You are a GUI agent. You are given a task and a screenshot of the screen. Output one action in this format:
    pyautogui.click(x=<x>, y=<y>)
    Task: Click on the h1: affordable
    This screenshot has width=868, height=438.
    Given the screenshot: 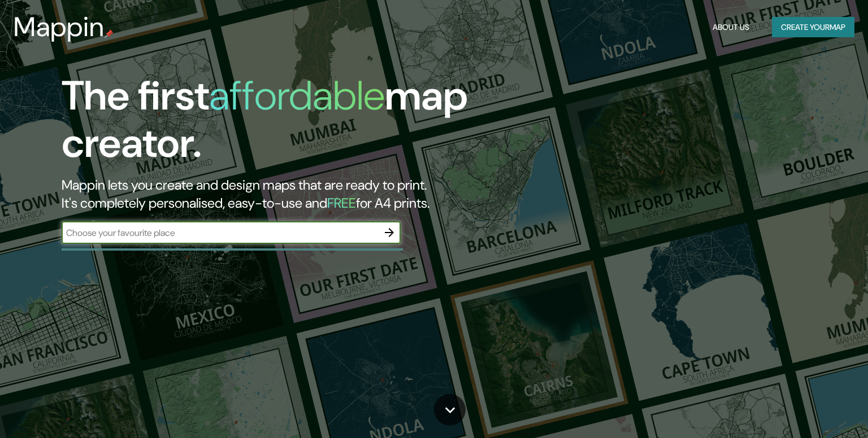 What is the action you would take?
    pyautogui.click(x=297, y=95)
    